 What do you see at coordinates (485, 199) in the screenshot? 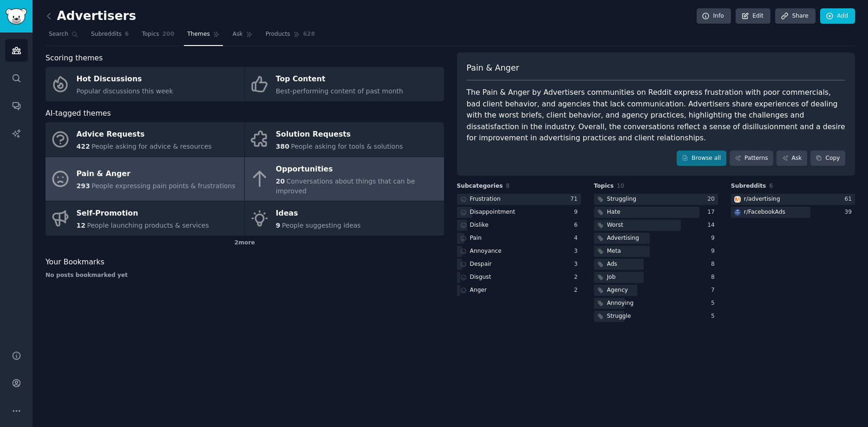
I see `div: Frustration` at bounding box center [485, 199].